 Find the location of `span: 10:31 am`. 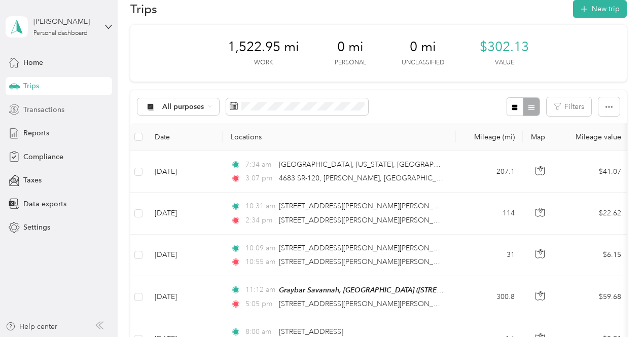

span: 10:31 am is located at coordinates (260, 207).